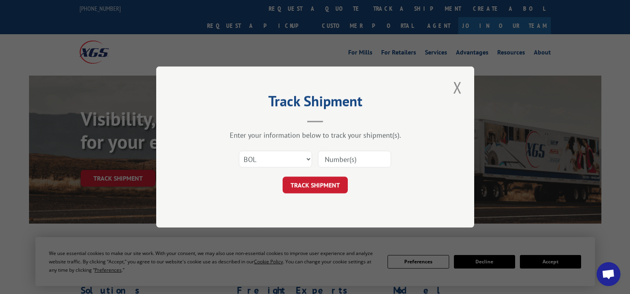  I want to click on input: Number(s), so click(354, 159).